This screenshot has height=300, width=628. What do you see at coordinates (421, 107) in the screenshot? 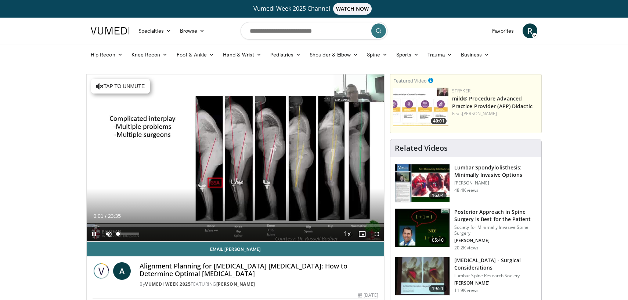
I see `img: 4f822da0-6aaa-4e81-8821-7a3c5bb607c6.150x105_q85_crop-smart_upscale.jpg` at bounding box center [421, 107].